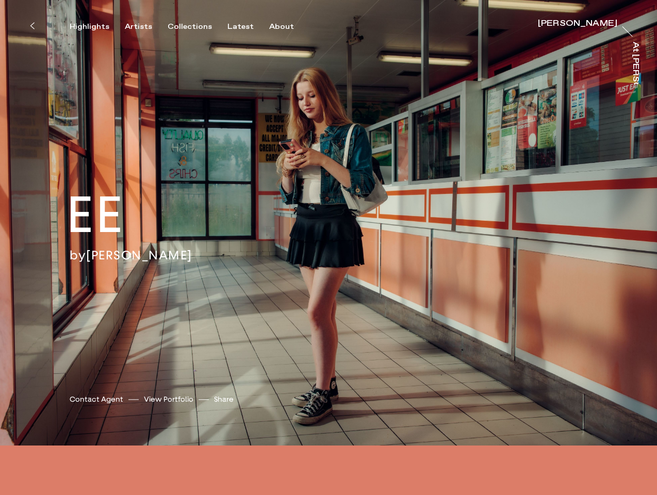  I want to click on div: Latest, so click(240, 27).